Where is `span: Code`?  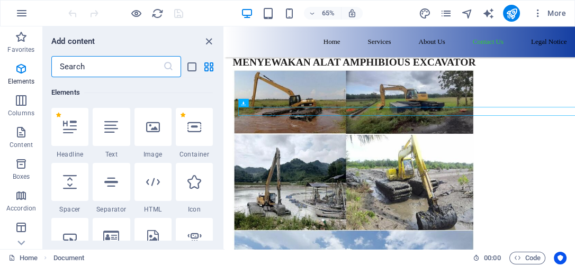 span: Code is located at coordinates (527, 258).